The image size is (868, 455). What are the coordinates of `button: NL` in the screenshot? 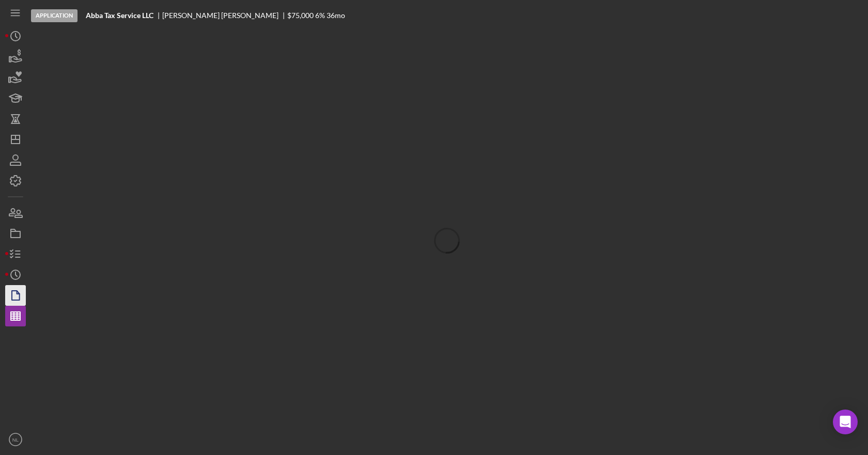 It's located at (15, 440).